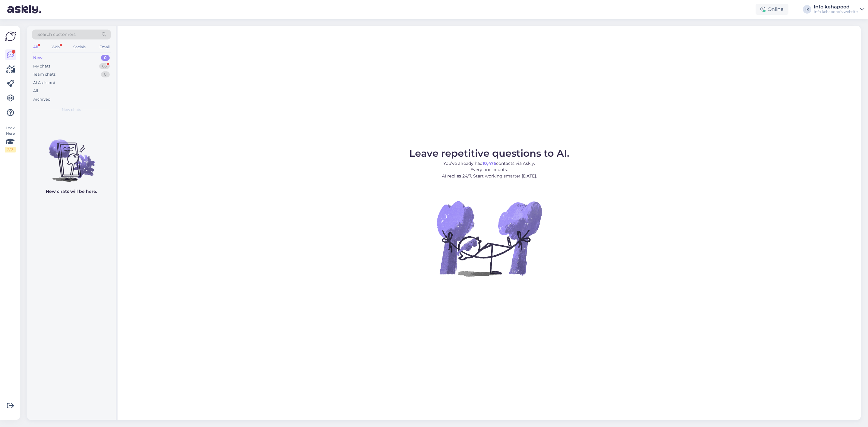 The width and height of the screenshot is (868, 427). Describe the element at coordinates (772, 9) in the screenshot. I see `div: Online` at that location.